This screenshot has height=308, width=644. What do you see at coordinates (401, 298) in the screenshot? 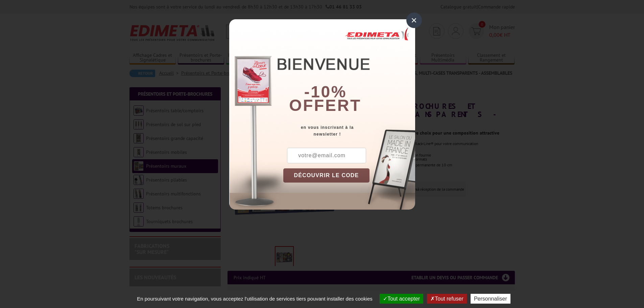
I see `button: Tout accepter` at bounding box center [401, 298].